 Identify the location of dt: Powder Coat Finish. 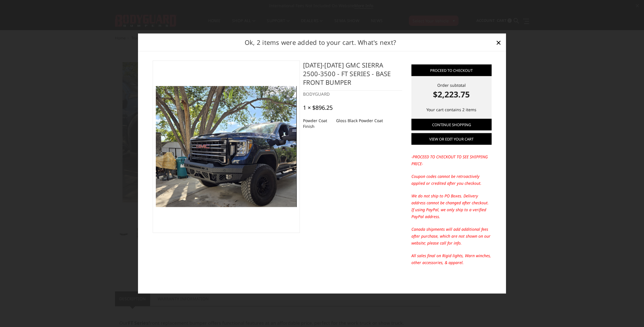
(318, 124).